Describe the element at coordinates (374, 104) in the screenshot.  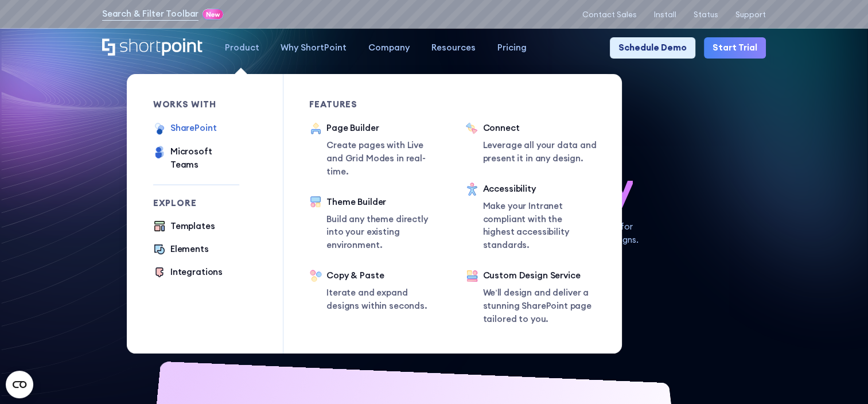
I see `div: Features` at that location.